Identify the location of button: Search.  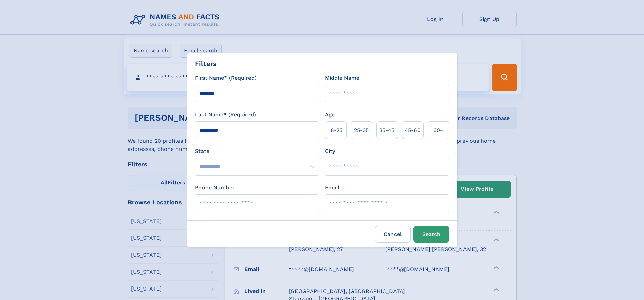
(431, 234).